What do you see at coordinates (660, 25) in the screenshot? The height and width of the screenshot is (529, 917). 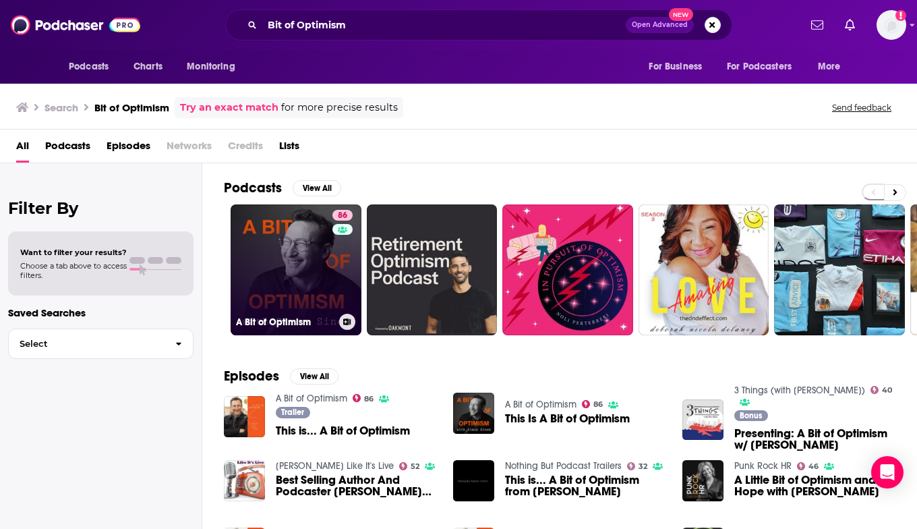 I see `button: Open AdvancedNew` at bounding box center [660, 25].